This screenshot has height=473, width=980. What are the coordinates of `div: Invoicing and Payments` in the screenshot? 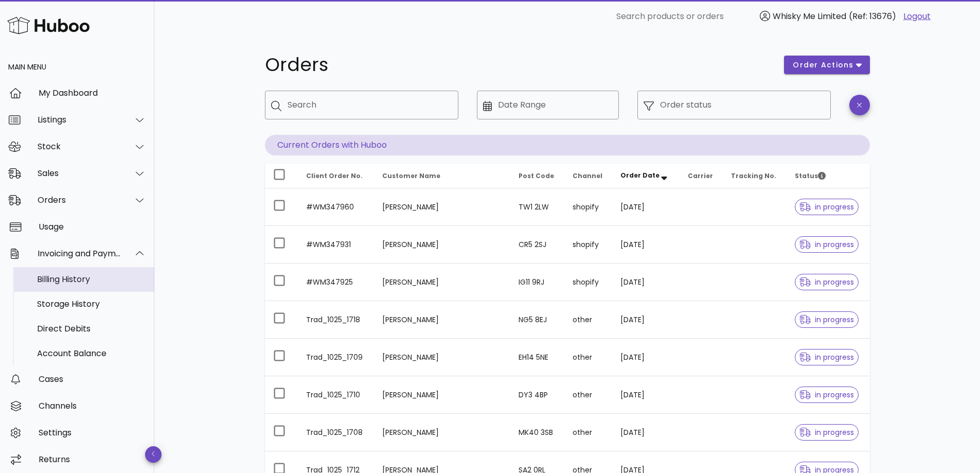 It's located at (80, 253).